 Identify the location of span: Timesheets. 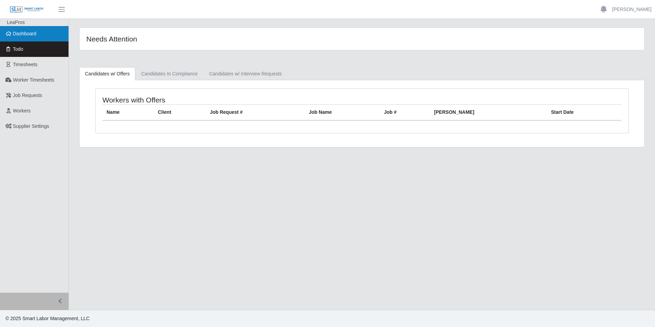
(25, 64).